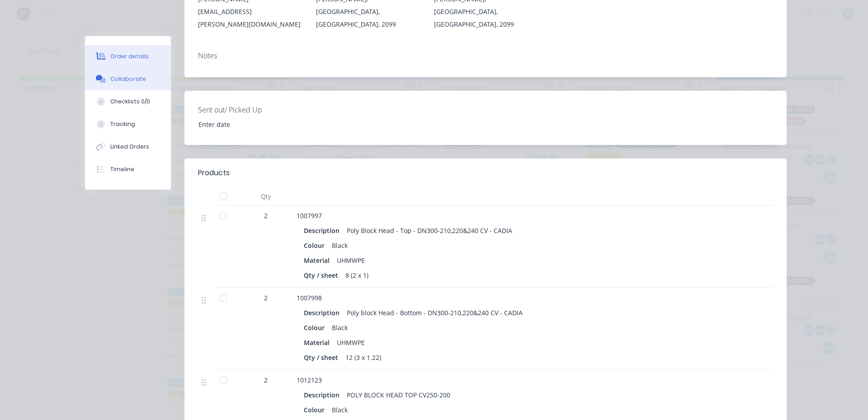 This screenshot has height=420, width=868. Describe the element at coordinates (309, 380) in the screenshot. I see `span: 1012123` at that location.